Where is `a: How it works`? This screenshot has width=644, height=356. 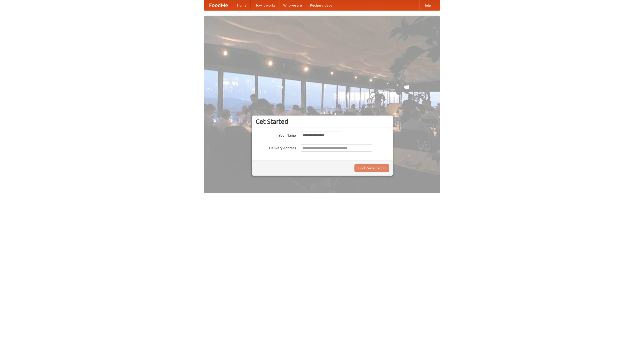
a: How it works is located at coordinates (265, 6).